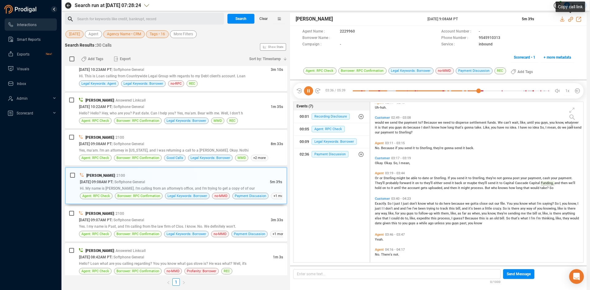  I want to click on span: probably, so click(392, 183).